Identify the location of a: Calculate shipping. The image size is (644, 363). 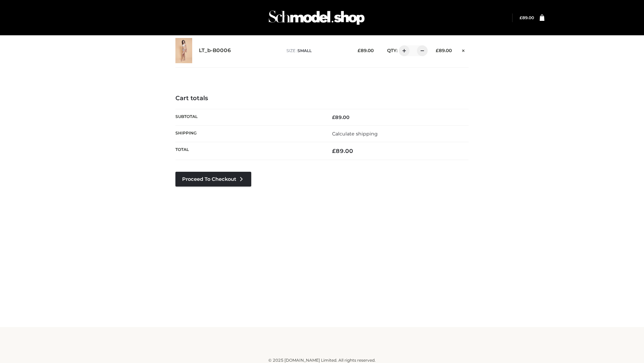
(355, 134).